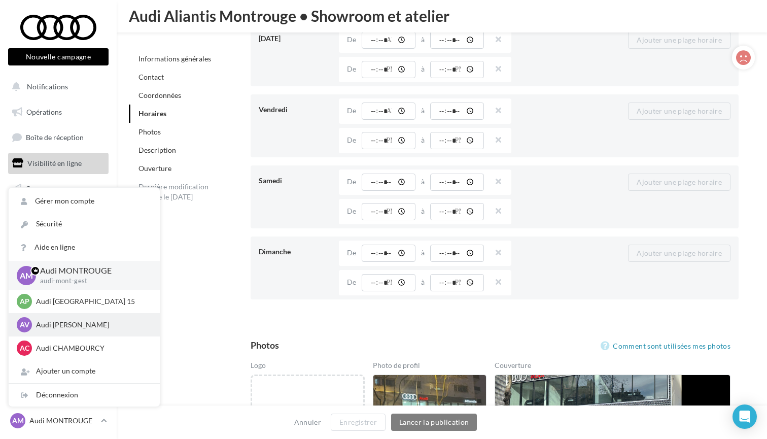 The width and height of the screenshot is (767, 439). What do you see at coordinates (58, 163) in the screenshot?
I see `a: Visibilité en ligne` at bounding box center [58, 163].